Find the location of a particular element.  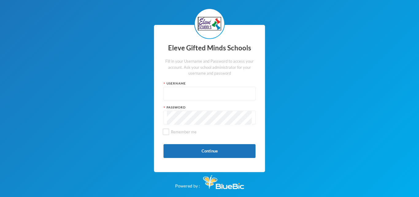

div: Password is located at coordinates (210, 107).